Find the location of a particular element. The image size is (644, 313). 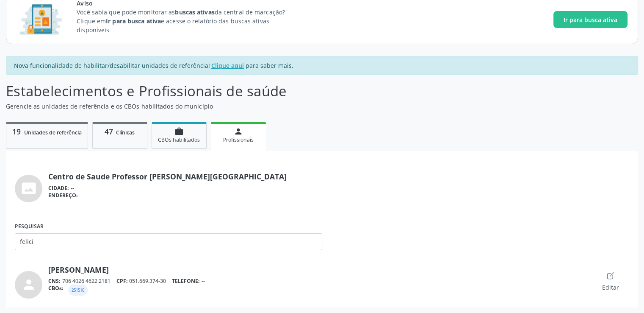

span: CNS: is located at coordinates (54, 280).